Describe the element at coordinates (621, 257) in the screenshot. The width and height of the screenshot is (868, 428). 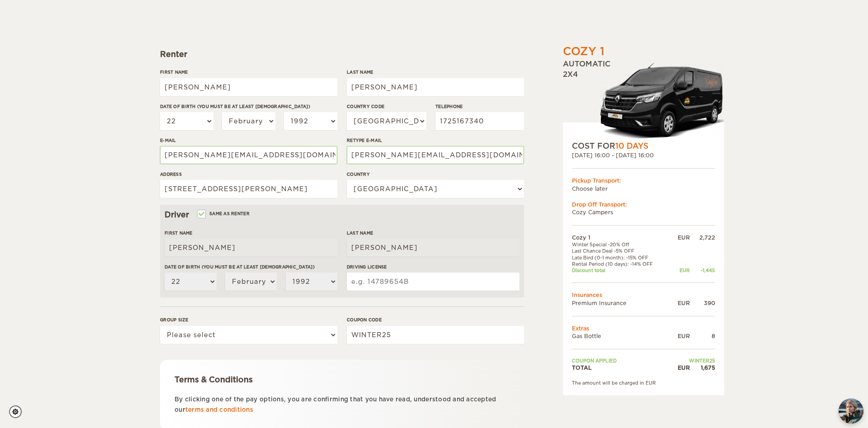
I see `td: Late Bird (0-1 month): -15% OFF` at that location.